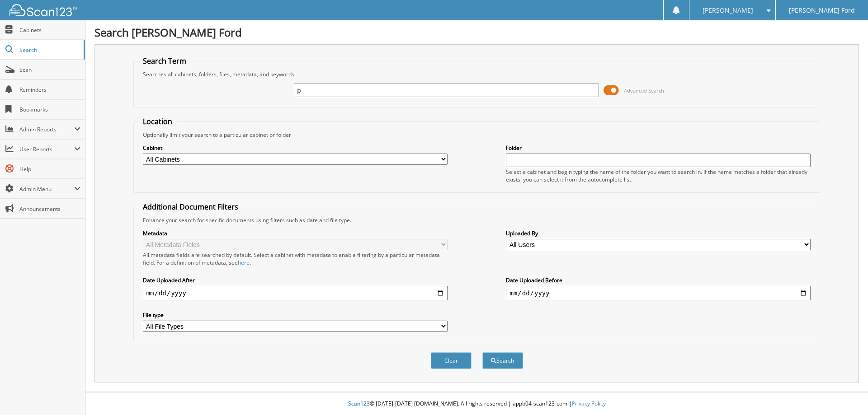 This screenshot has width=868, height=415. What do you see at coordinates (359, 404) in the screenshot?
I see `span: Scan123` at bounding box center [359, 404].